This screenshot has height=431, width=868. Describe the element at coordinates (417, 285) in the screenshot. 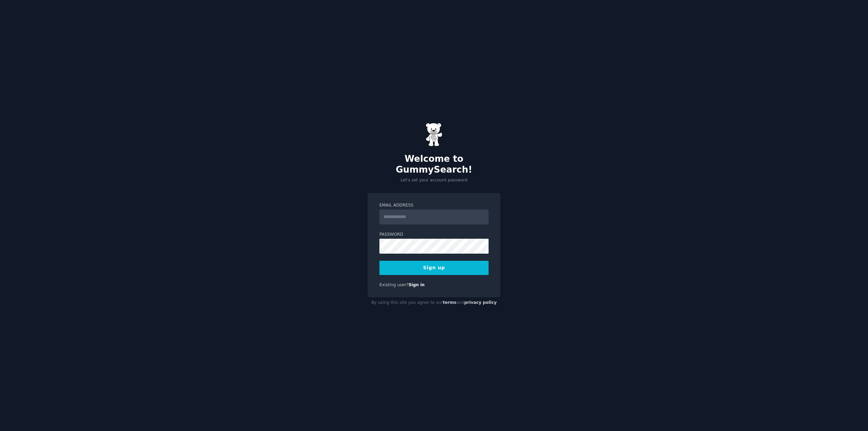

I see `a: Sign in` at that location.